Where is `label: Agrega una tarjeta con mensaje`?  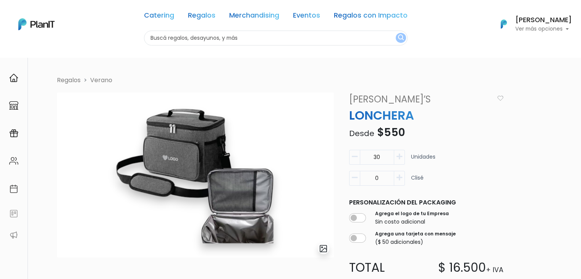
label: Agrega una tarjeta con mensaje is located at coordinates (415, 234).